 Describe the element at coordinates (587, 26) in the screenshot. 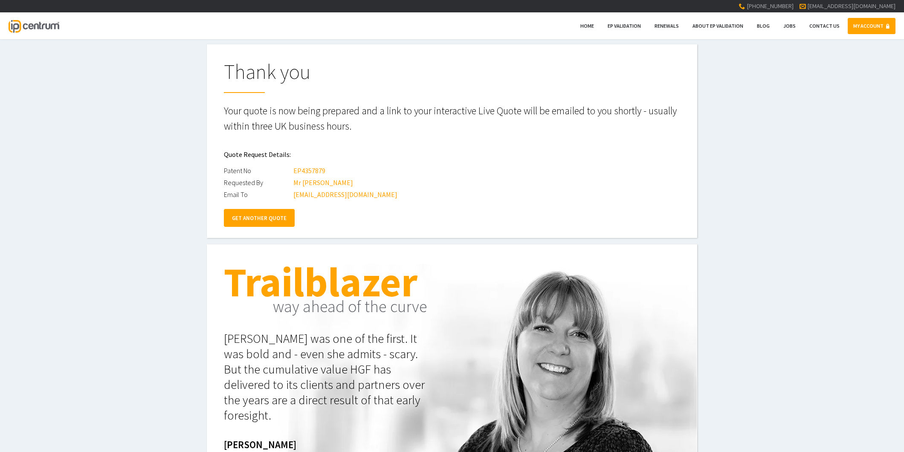

I see `span: Home` at that location.